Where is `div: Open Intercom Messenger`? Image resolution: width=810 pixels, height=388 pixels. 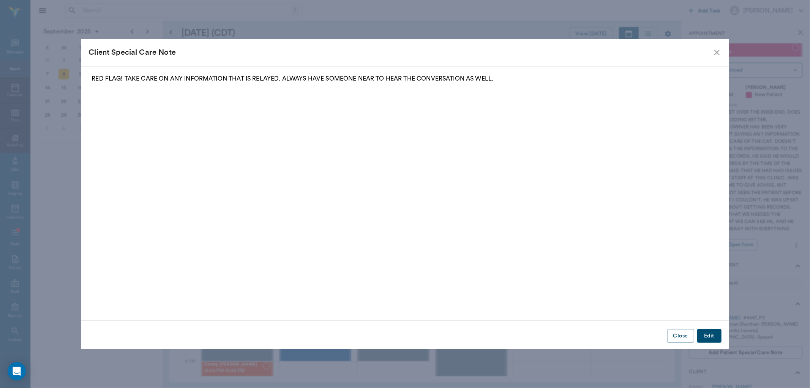
div: Open Intercom Messenger is located at coordinates (17, 371).